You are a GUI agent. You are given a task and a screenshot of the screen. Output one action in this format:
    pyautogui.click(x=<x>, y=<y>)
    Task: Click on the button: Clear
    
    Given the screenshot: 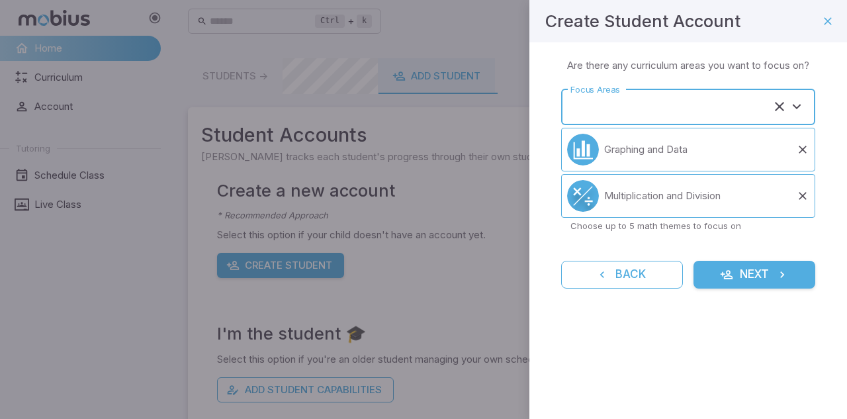 What is the action you would take?
    pyautogui.click(x=779, y=107)
    